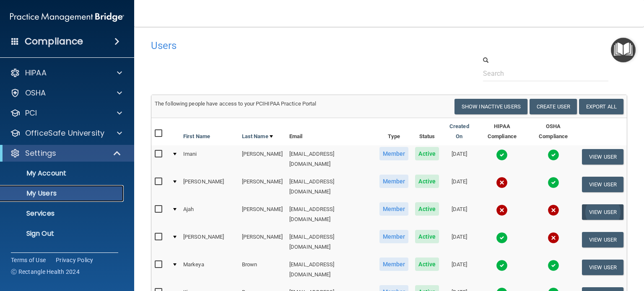 The height and width of the screenshot is (291, 644). What do you see at coordinates (75, 260) in the screenshot?
I see `a: Privacy Policy` at bounding box center [75, 260].